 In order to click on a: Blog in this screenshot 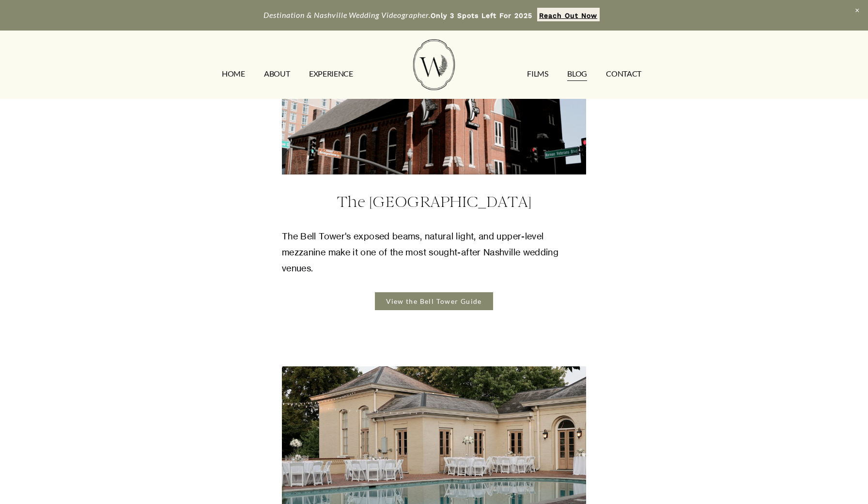, I will do `click(577, 74)`.